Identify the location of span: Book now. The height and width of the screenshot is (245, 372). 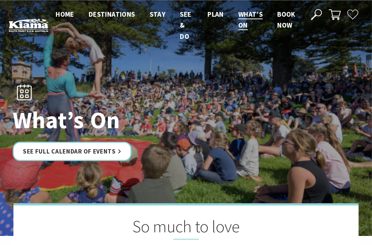
(286, 20).